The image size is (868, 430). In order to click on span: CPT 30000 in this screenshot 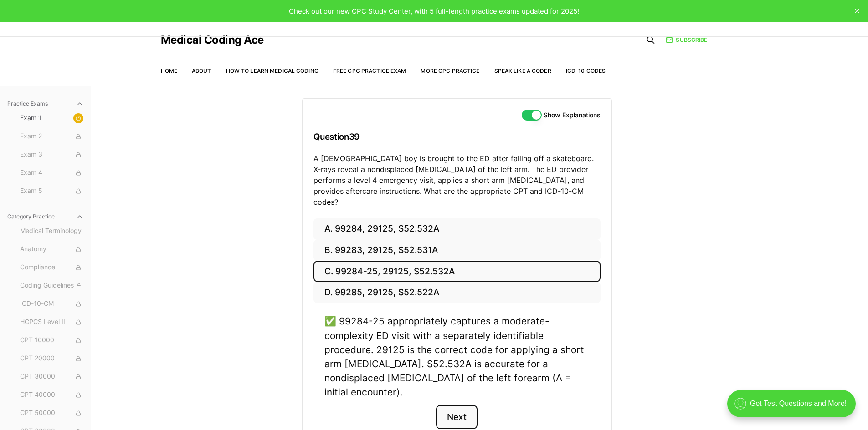, I will do `click(51, 377)`.